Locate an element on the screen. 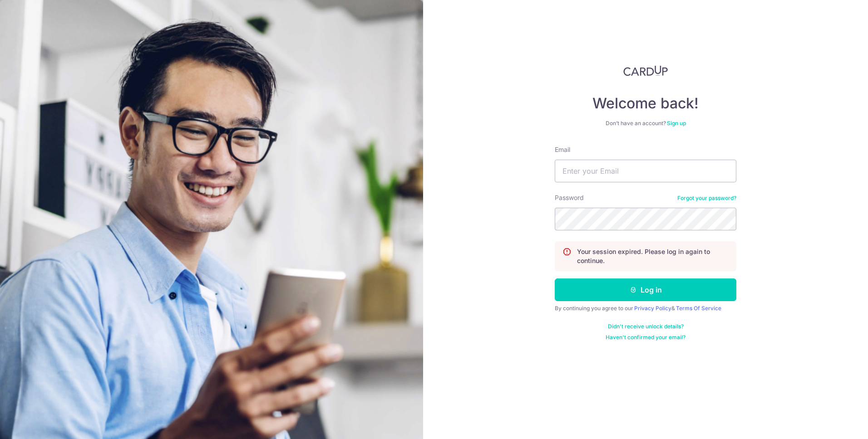 The height and width of the screenshot is (439, 868). a: Haven't confirmed your email? is located at coordinates (645, 338).